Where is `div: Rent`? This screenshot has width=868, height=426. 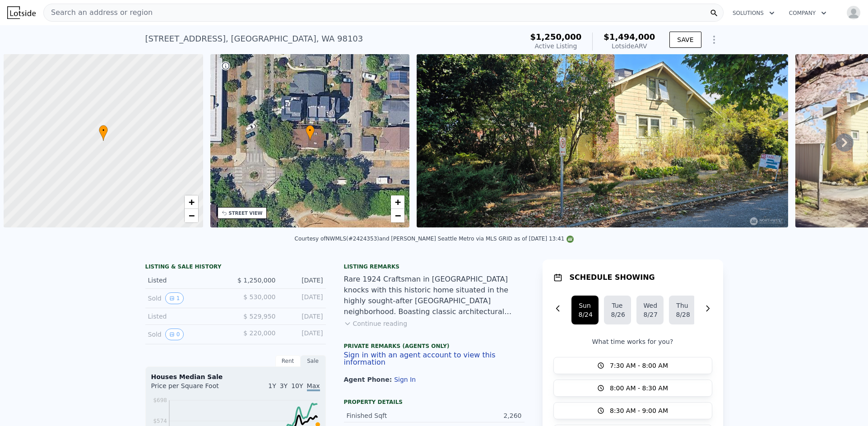
div: Rent is located at coordinates (288, 361).